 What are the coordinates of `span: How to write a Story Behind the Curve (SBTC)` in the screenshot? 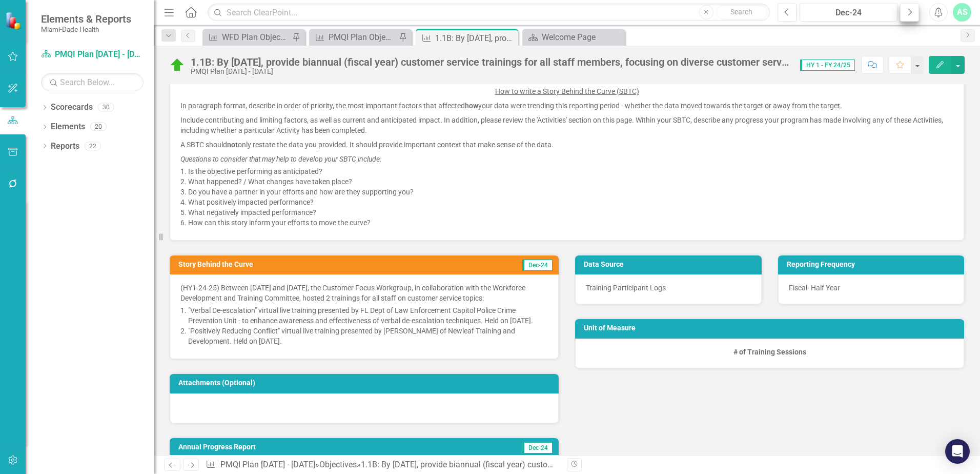 It's located at (567, 91).